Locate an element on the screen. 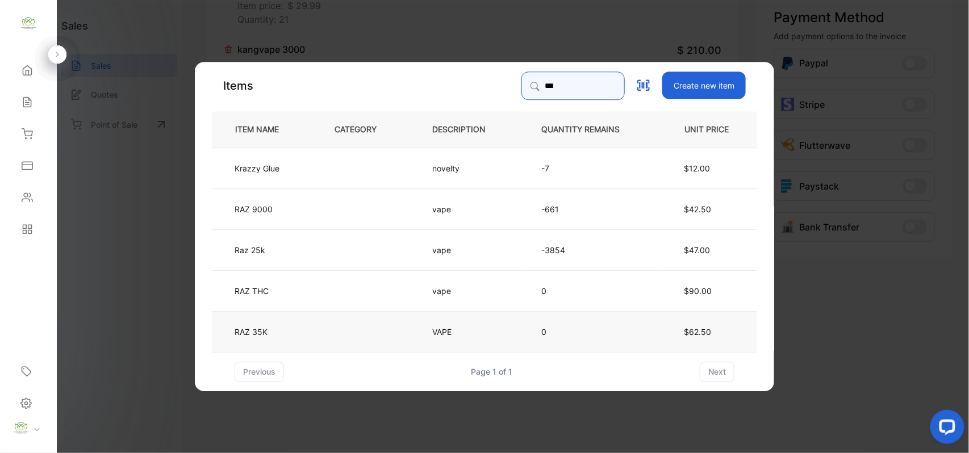 This screenshot has width=969, height=453. span: $12.00 is located at coordinates (697, 168).